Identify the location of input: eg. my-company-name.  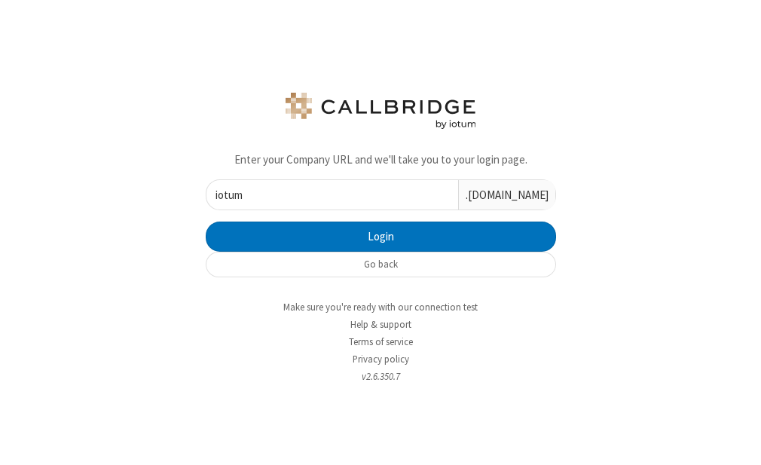
(332, 194).